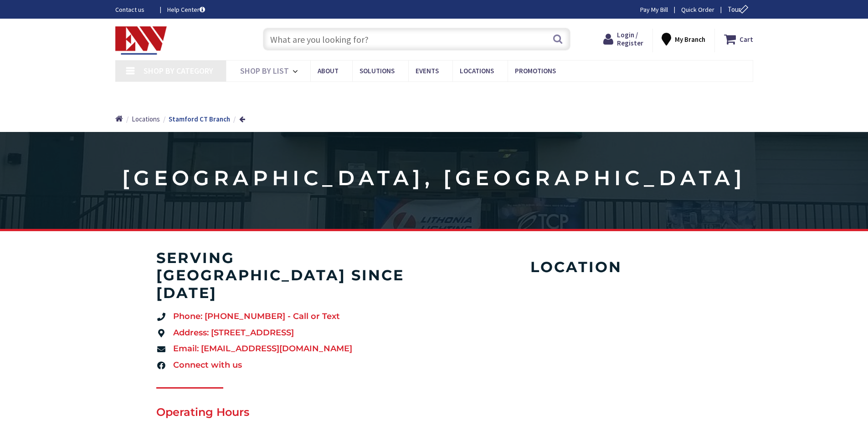 This screenshot has width=868, height=430. I want to click on span: Solutions, so click(376, 71).